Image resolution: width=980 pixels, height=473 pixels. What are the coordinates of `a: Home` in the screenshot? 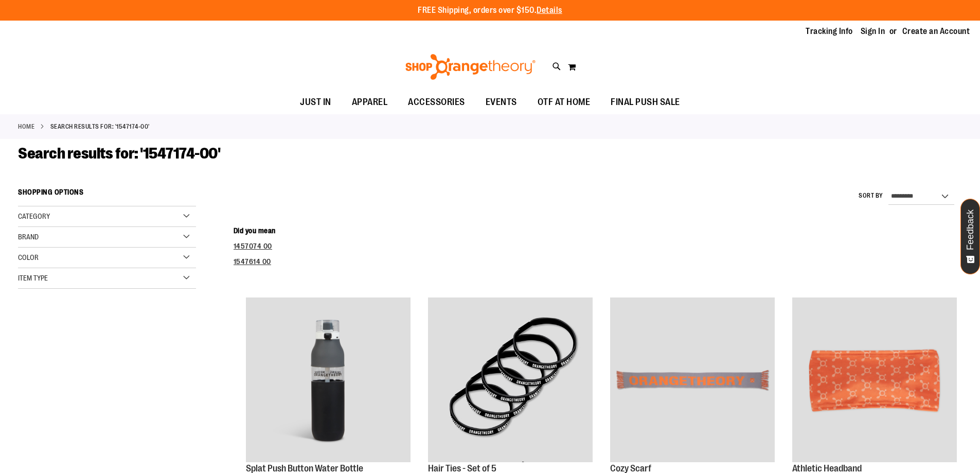 It's located at (26, 127).